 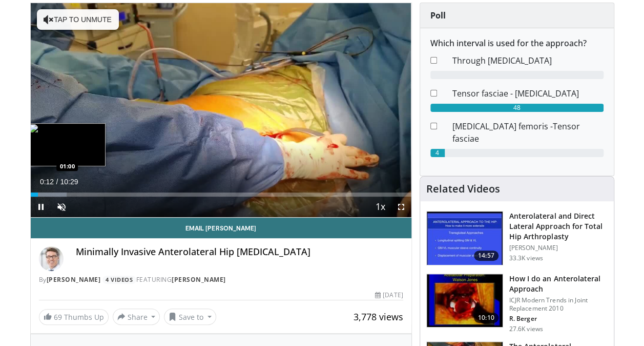 What do you see at coordinates (221, 110) in the screenshot?
I see `video-js: Video Player` at bounding box center [221, 110].